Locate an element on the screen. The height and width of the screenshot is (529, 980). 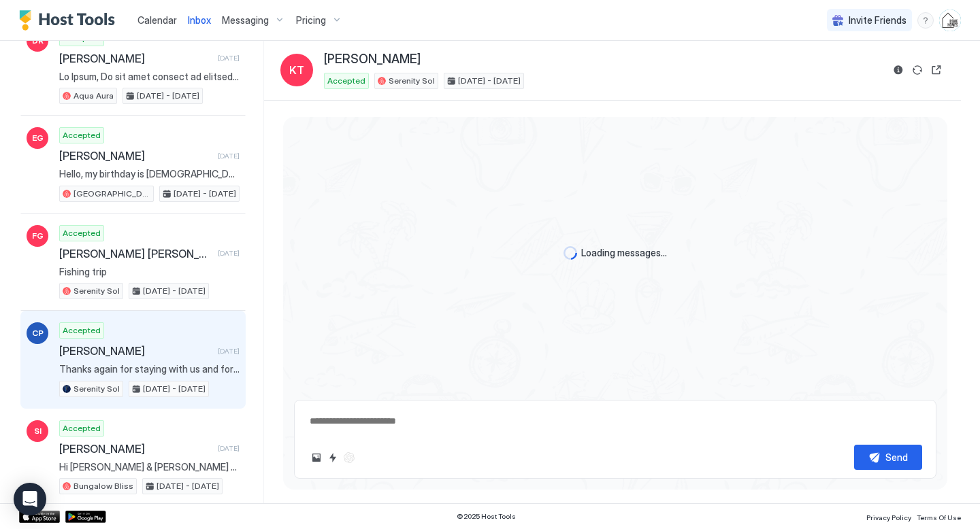
span: SI is located at coordinates (38, 431).